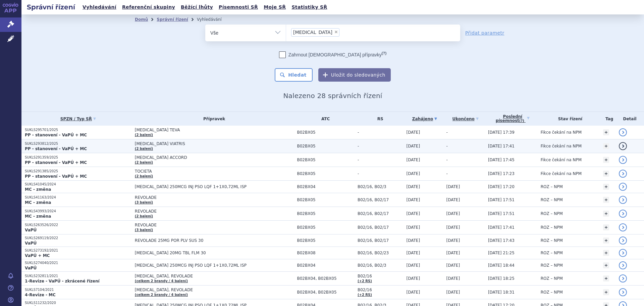 This screenshot has height=306, width=644. What do you see at coordinates (380, 265) in the screenshot?
I see `span: B02/16, B02/3` at bounding box center [380, 265].